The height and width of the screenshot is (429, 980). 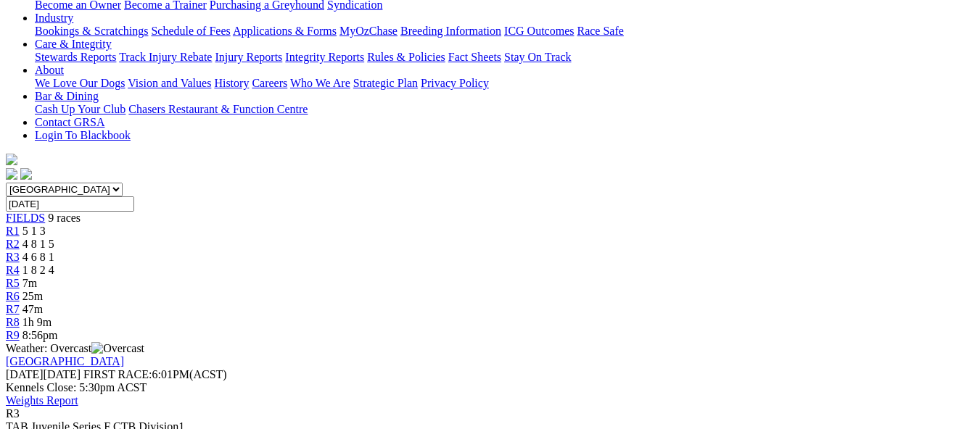 I want to click on div: About, so click(x=504, y=84).